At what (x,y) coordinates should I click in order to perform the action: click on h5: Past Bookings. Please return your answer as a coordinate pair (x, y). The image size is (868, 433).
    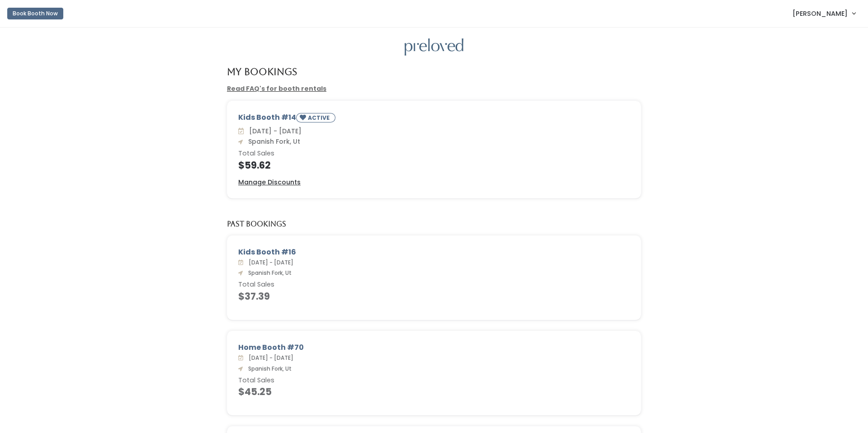
    Looking at the image, I should click on (256, 224).